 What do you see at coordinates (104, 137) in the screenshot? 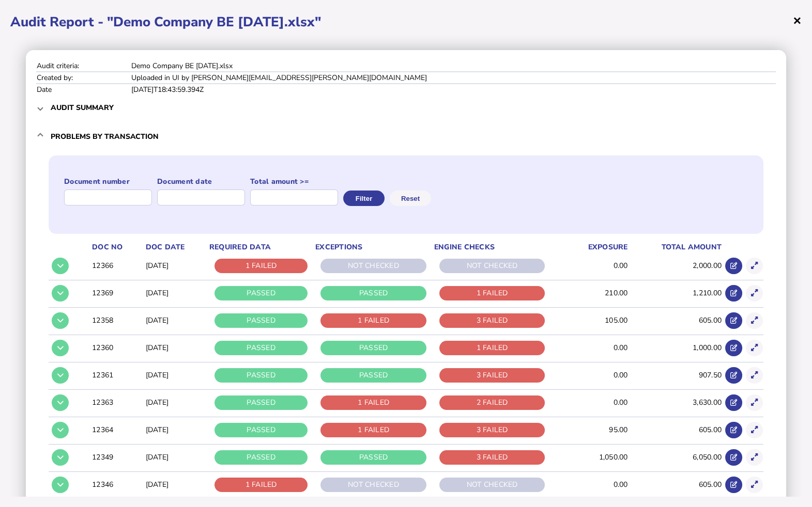
I see `h3: Problems by transaction` at bounding box center [104, 137].